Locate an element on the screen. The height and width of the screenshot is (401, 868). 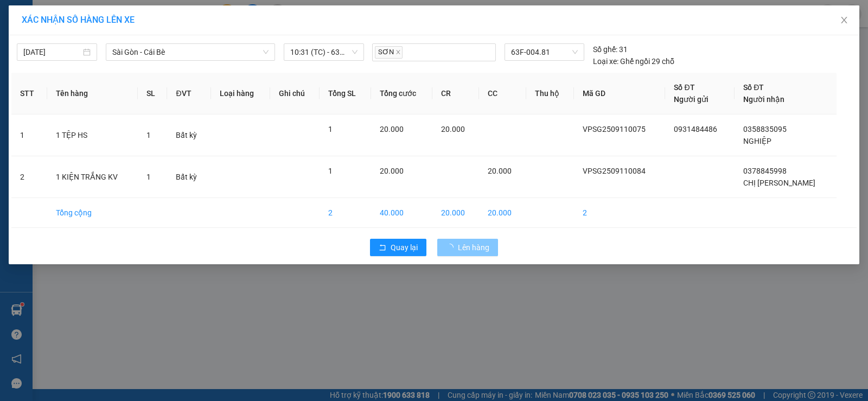
th: Loại hàng is located at coordinates (240, 93).